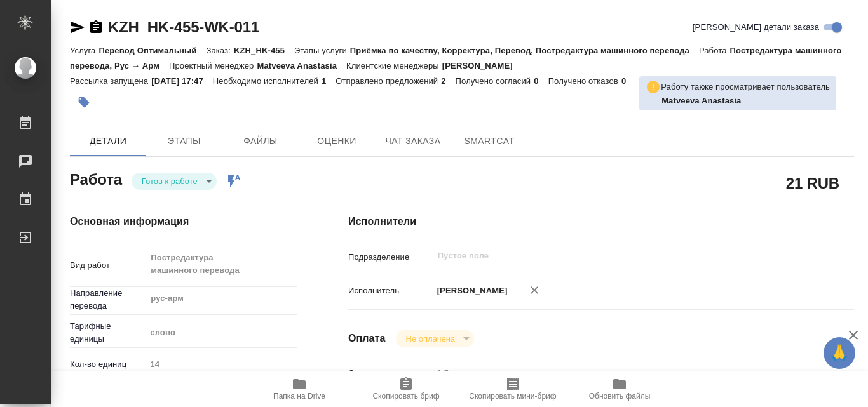 Image resolution: width=868 pixels, height=407 pixels. What do you see at coordinates (601, 221) in the screenshot?
I see `h4: Исполнители` at bounding box center [601, 221].